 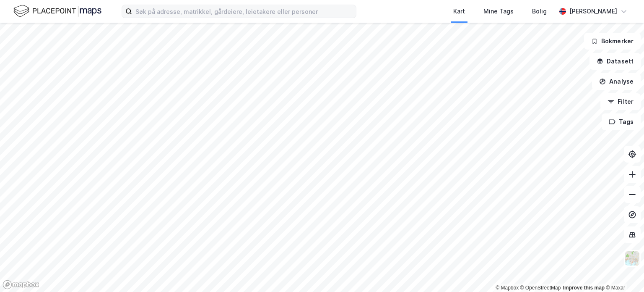 I want to click on div: Kart, so click(x=459, y=11).